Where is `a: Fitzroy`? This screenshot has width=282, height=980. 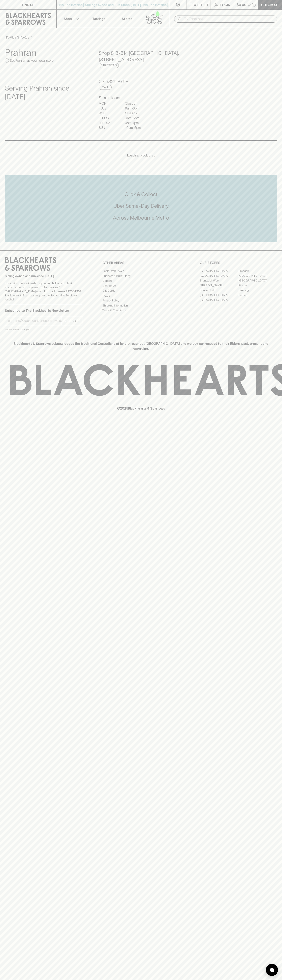 a: Fitzroy is located at coordinates (258, 285).